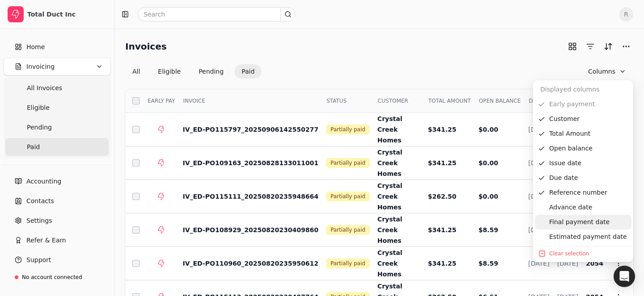  What do you see at coordinates (583, 178) in the screenshot?
I see `div: Optional columns` at bounding box center [583, 178].